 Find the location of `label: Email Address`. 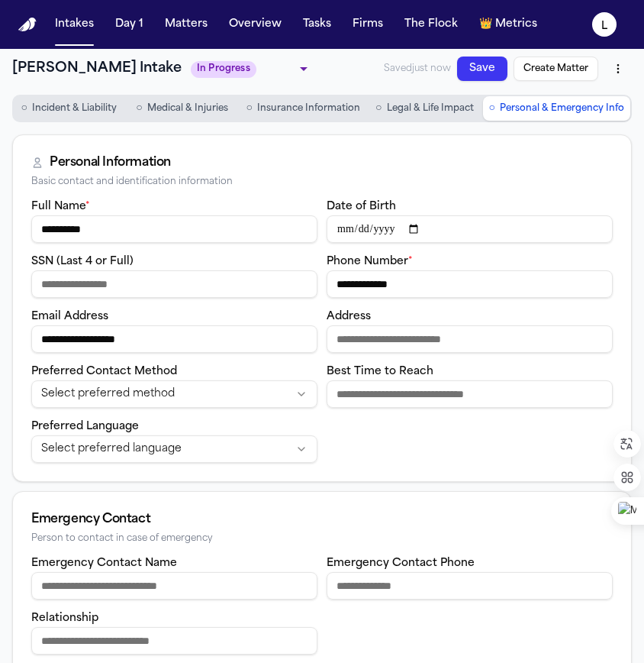

label: Email Address is located at coordinates (70, 316).